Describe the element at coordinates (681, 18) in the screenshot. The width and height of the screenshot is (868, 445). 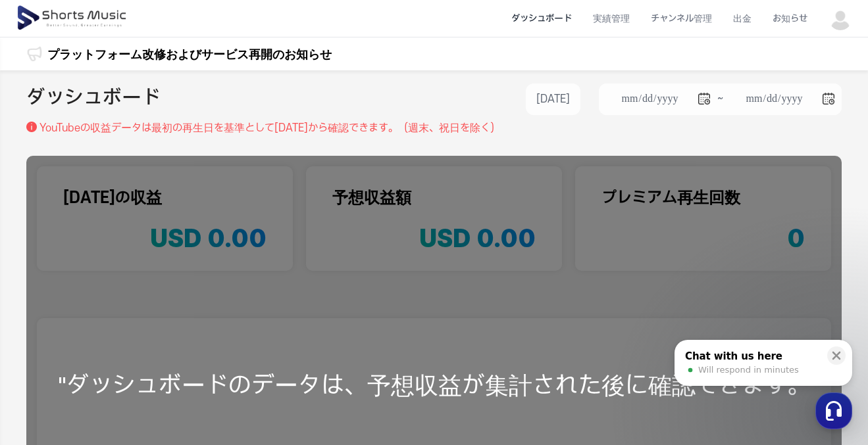
I see `a: チャンネル管理` at that location.